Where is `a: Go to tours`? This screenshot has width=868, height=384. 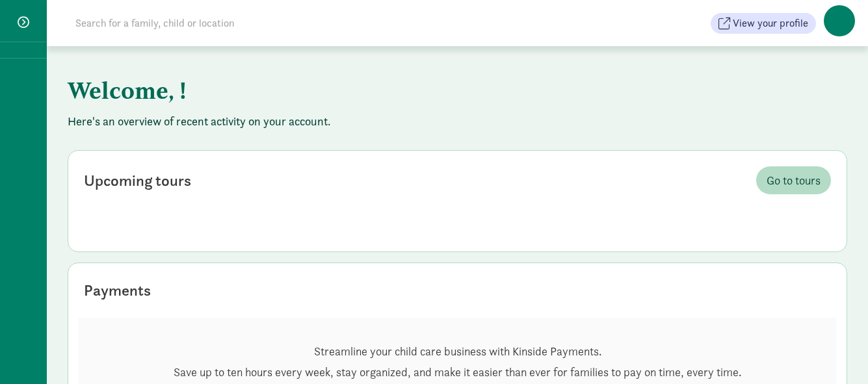
a: Go to tours is located at coordinates (793, 180).